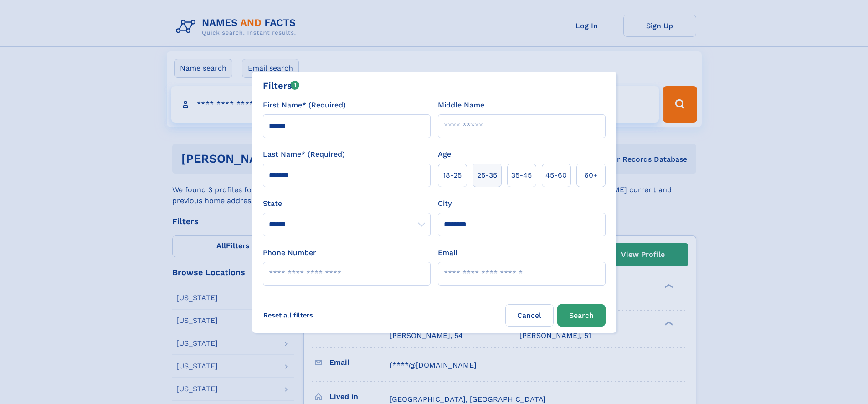 This screenshot has width=868, height=404. I want to click on span: 25‑35, so click(487, 175).